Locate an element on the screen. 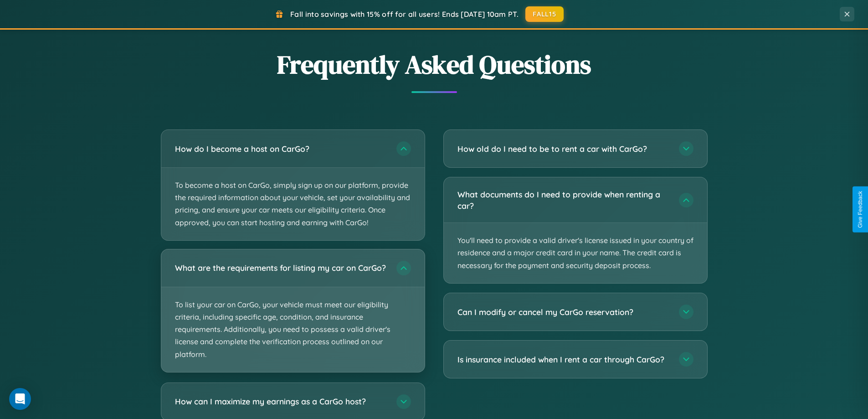 Image resolution: width=868 pixels, height=419 pixels. button: FALL15 is located at coordinates (544, 14).